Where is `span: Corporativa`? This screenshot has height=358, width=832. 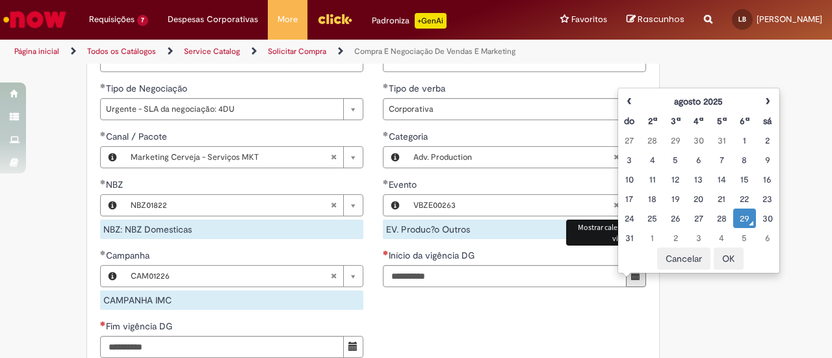 span: Corporativa is located at coordinates (504, 109).